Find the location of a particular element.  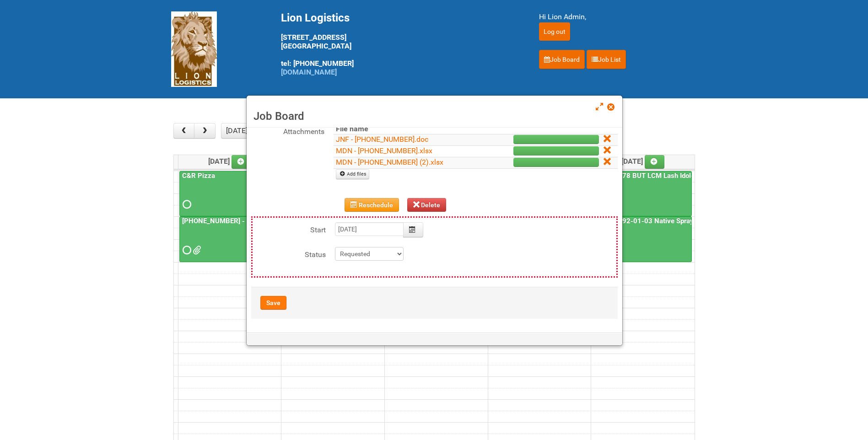

span: Lion Logistics is located at coordinates (315, 18).